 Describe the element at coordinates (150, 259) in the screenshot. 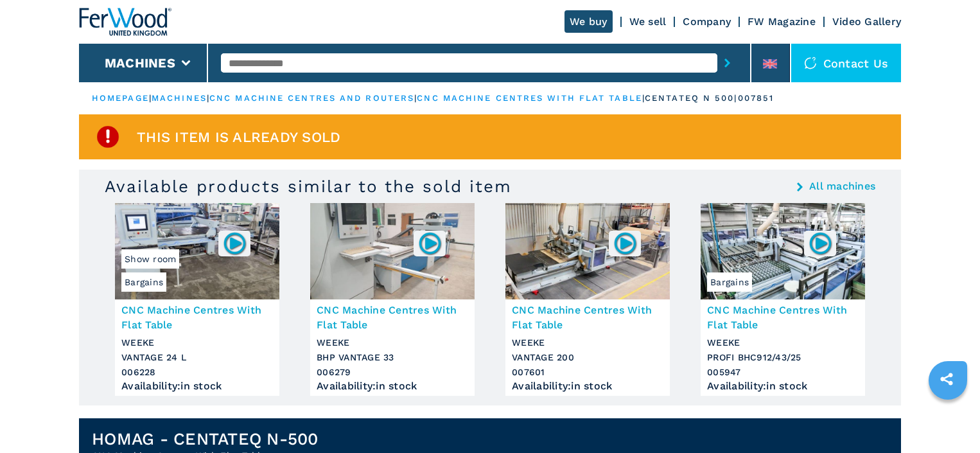

I see `span: Show room` at that location.